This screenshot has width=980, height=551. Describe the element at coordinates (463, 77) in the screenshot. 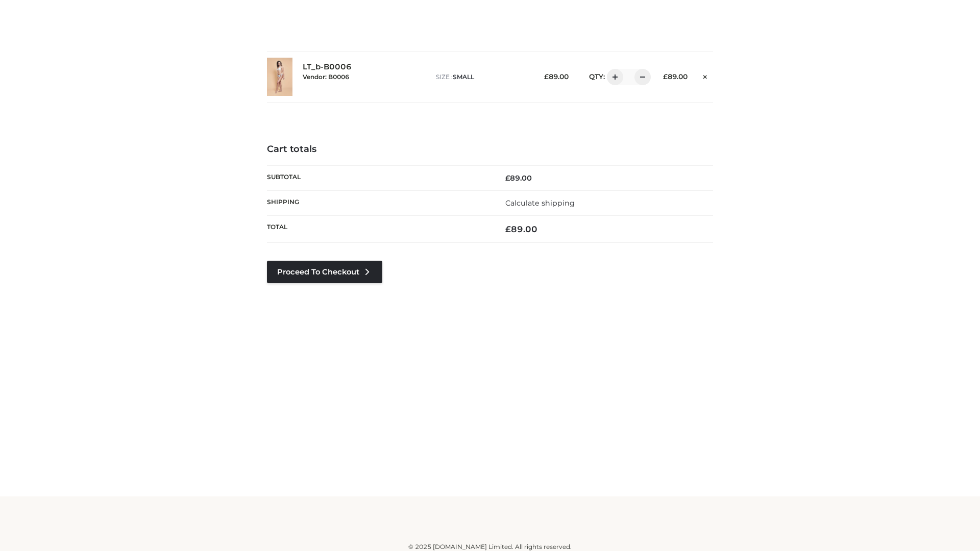

I see `span: SMALL` at that location.